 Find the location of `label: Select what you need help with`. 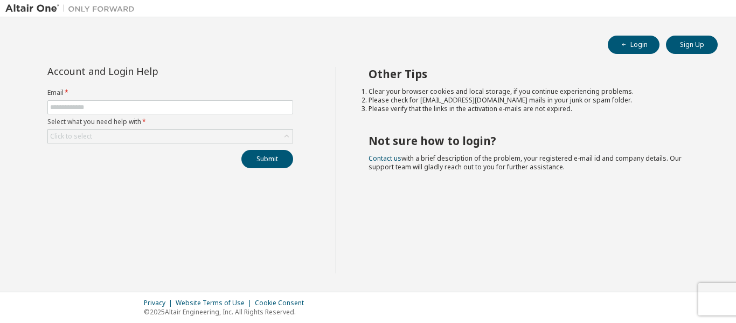

label: Select what you need help with is located at coordinates (170, 122).